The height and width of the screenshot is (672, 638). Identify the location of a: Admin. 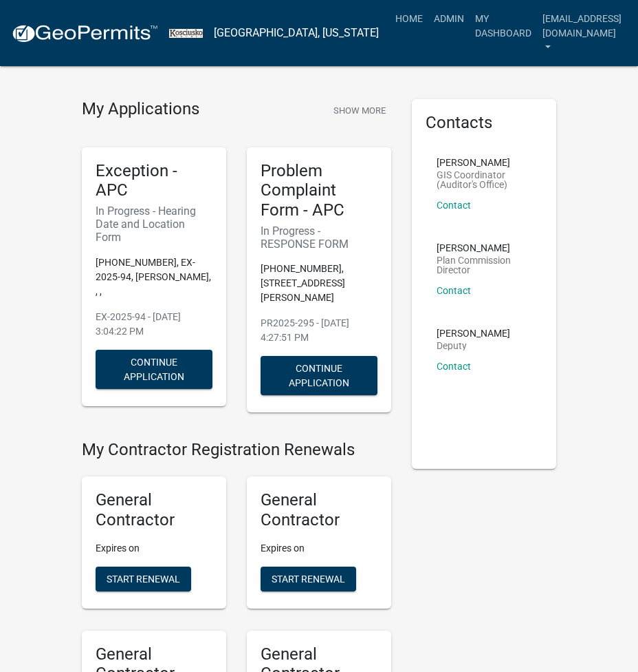
(449, 18).